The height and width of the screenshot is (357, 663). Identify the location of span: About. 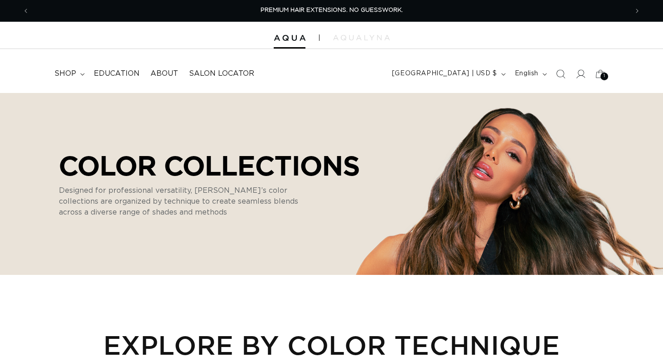
(164, 73).